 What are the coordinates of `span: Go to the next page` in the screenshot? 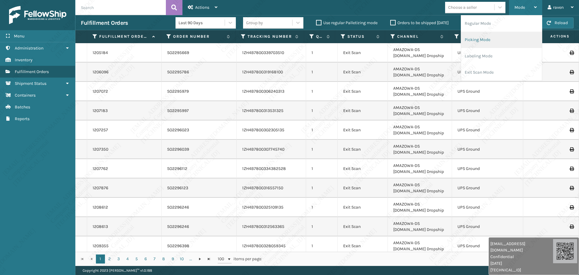 It's located at (200, 259).